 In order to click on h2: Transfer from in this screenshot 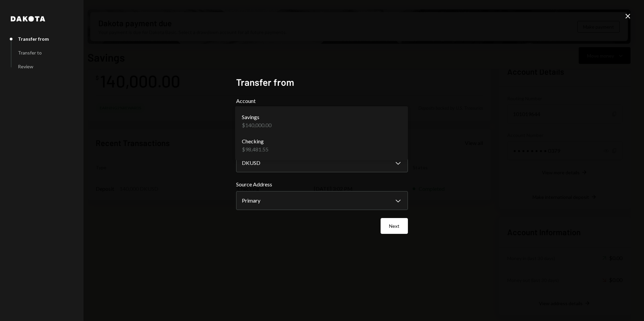, I will do `click(322, 82)`.